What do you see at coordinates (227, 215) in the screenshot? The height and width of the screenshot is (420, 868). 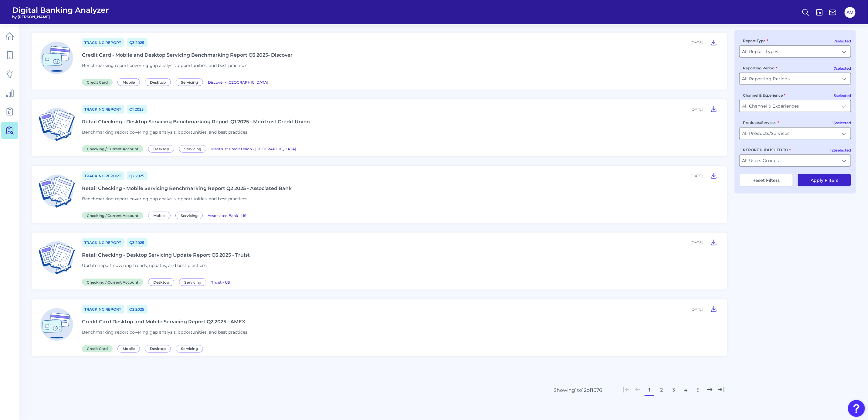 I see `a: Associated Bank - US` at bounding box center [227, 215].